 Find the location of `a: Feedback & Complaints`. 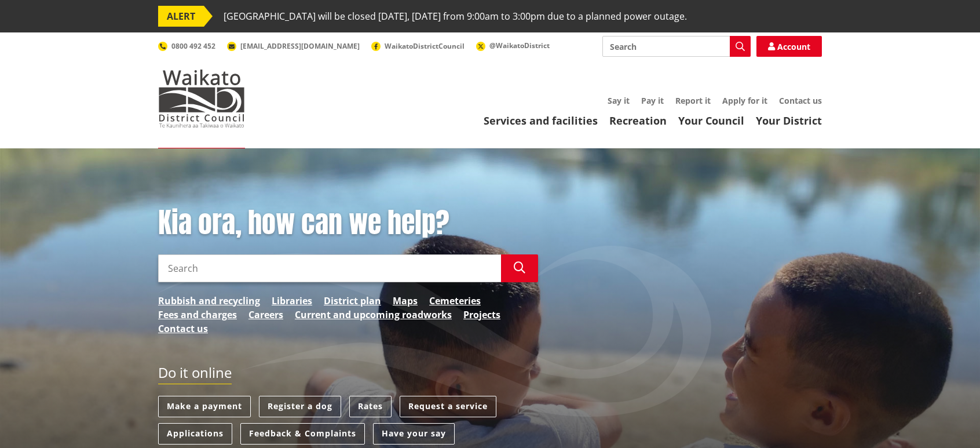

a: Feedback & Complaints is located at coordinates (302, 434).